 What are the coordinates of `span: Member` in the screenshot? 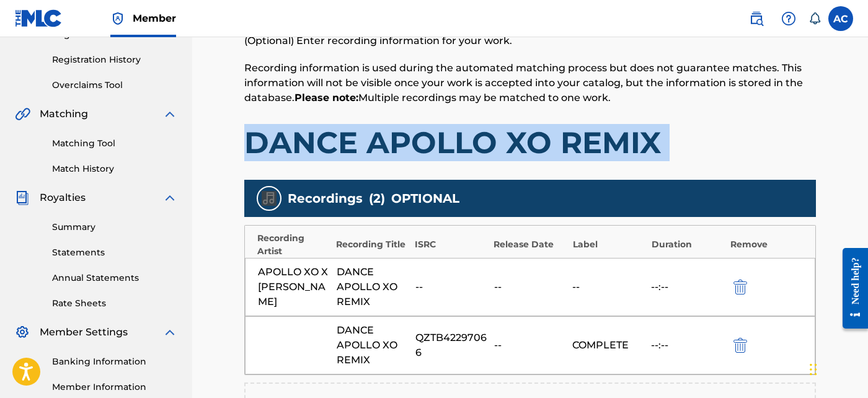 It's located at (154, 18).